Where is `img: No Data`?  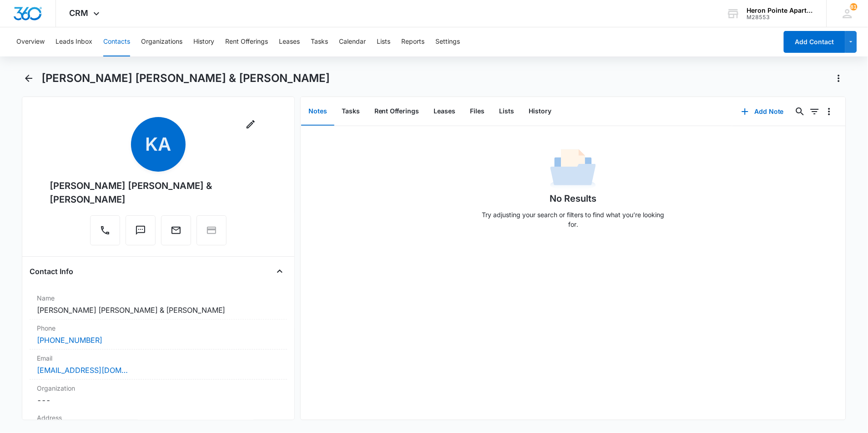
img: No Data is located at coordinates (573, 169).